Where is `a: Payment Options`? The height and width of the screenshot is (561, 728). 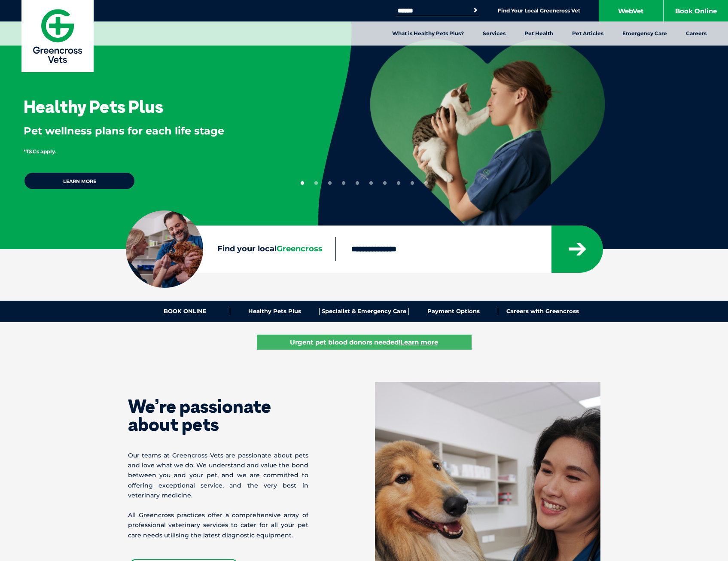
a: Payment Options is located at coordinates (454, 312).